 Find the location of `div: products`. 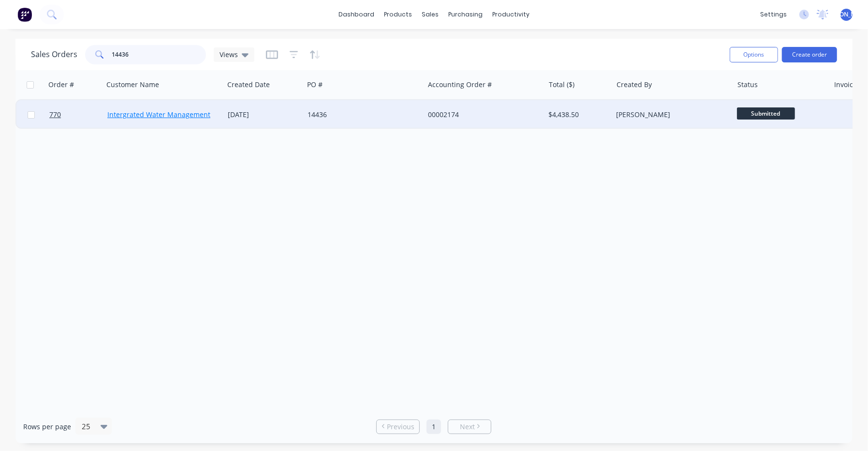

div: products is located at coordinates (398, 14).